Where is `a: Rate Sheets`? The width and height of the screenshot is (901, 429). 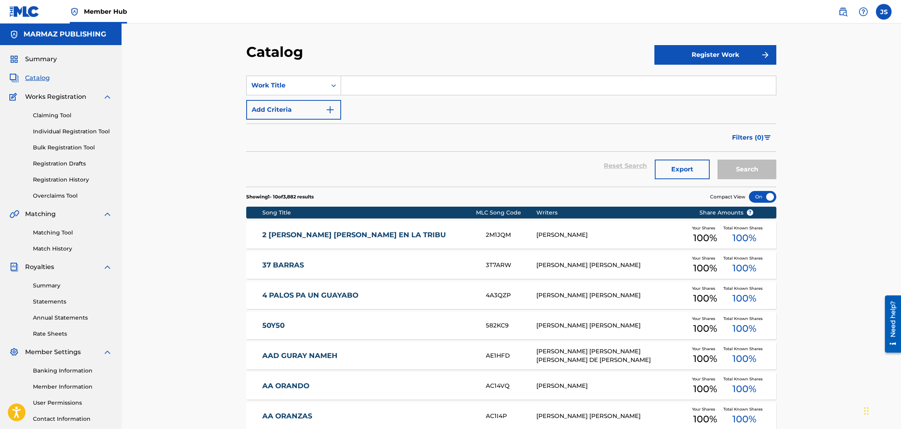
a: Rate Sheets is located at coordinates (73, 334).